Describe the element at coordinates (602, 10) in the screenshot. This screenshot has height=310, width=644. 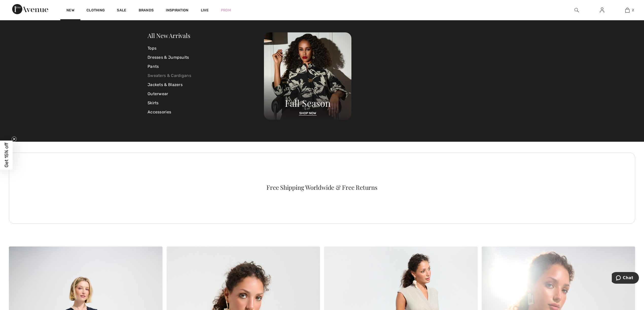
I see `a: Sign In` at that location.